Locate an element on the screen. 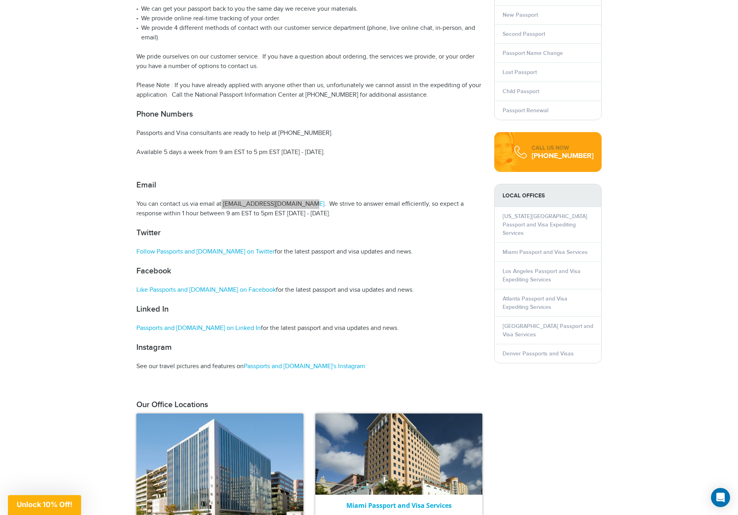  p: You can contact us via email at . We strive to answer email efficiently, so expect a response wit... is located at coordinates (309, 209).